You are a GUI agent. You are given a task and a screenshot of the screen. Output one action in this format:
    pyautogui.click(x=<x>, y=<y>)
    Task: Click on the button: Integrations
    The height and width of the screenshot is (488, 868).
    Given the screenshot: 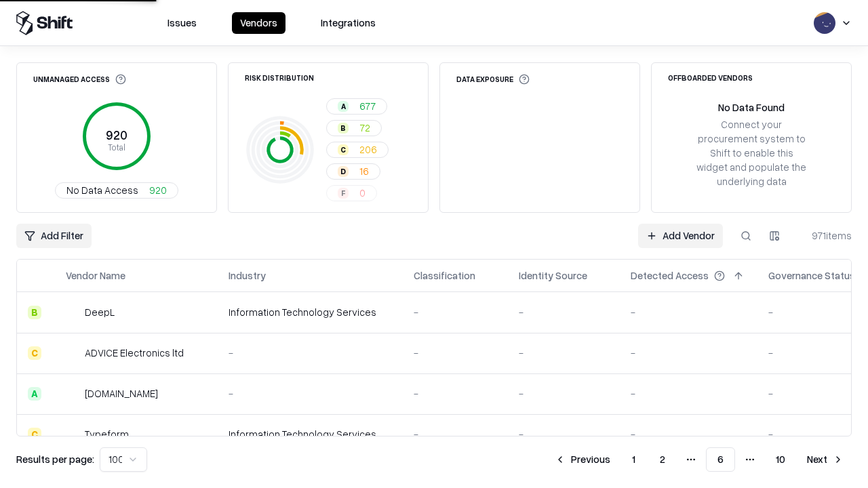 What is the action you would take?
    pyautogui.click(x=348, y=23)
    